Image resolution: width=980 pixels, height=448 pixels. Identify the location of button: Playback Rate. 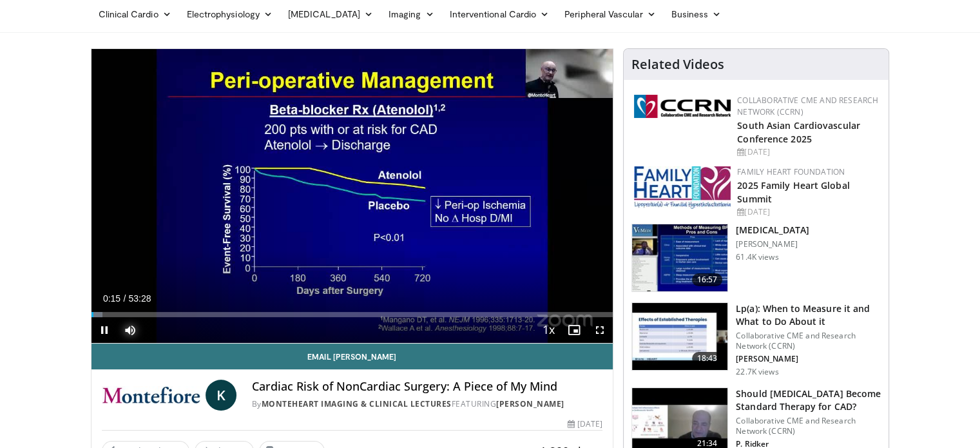
(548, 330).